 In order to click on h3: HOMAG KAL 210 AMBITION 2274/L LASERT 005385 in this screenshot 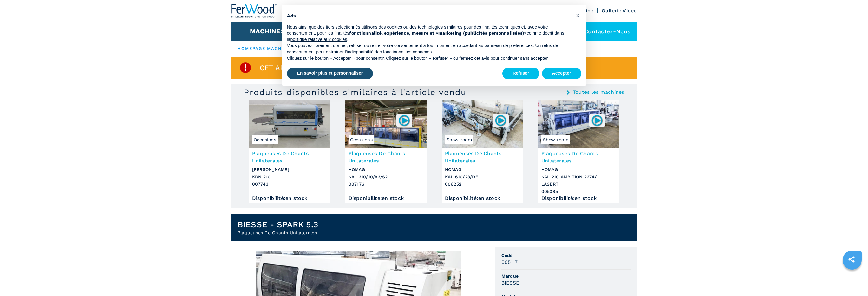, I will do `click(579, 181)`.